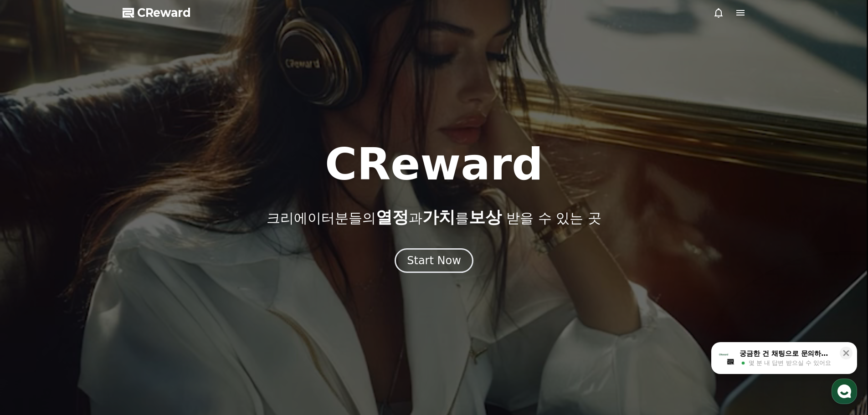 This screenshot has height=415, width=868. I want to click on a: Start Now, so click(434, 262).